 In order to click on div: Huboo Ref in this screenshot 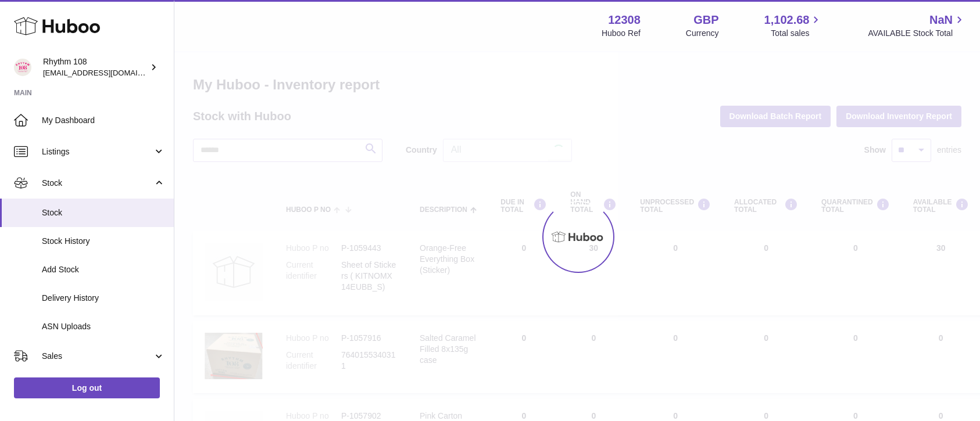, I will do `click(621, 33)`.